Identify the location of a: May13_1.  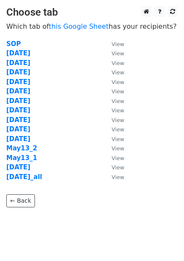
(22, 158).